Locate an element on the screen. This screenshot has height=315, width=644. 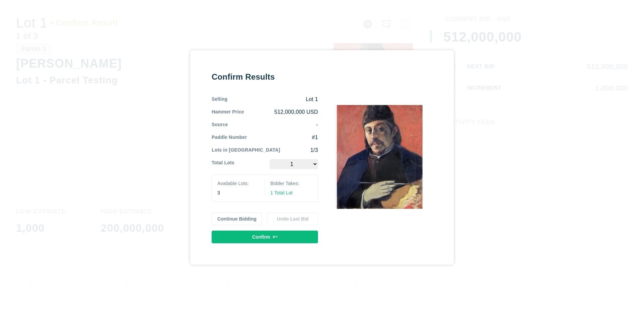
div: Paddle Number is located at coordinates (229, 138).